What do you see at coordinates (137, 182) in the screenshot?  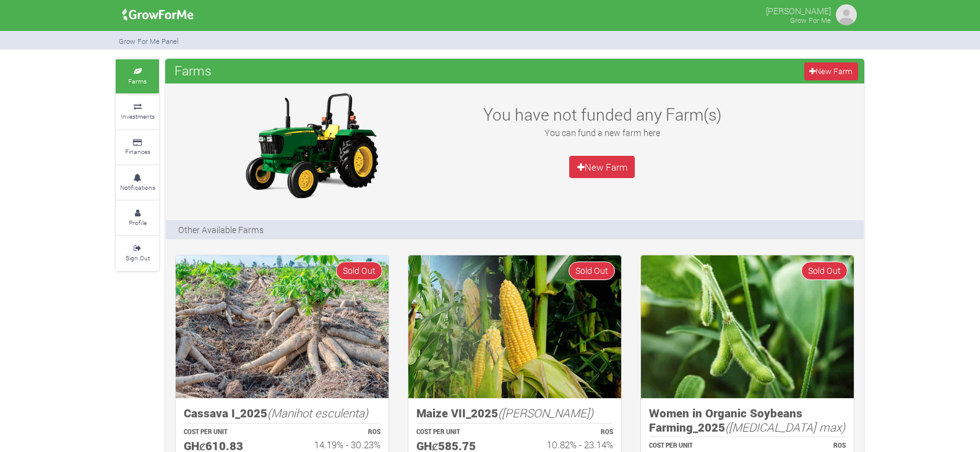 I see `a: Notifications` at bounding box center [137, 182].